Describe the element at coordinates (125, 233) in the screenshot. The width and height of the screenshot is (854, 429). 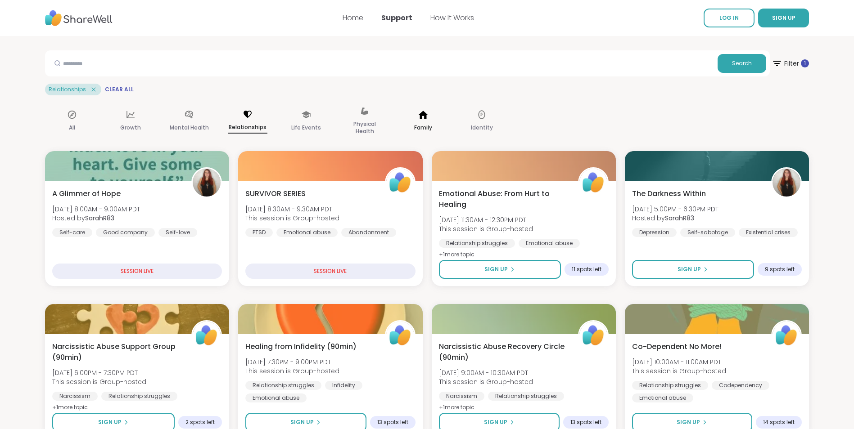
I see `div: Good company` at that location.